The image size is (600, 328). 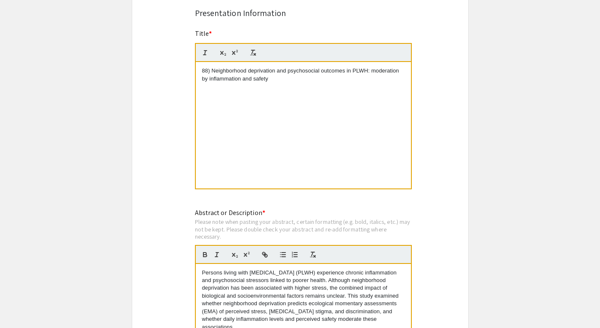 What do you see at coordinates (230, 212) in the screenshot?
I see `mat-label: Abstract or Description` at bounding box center [230, 212].